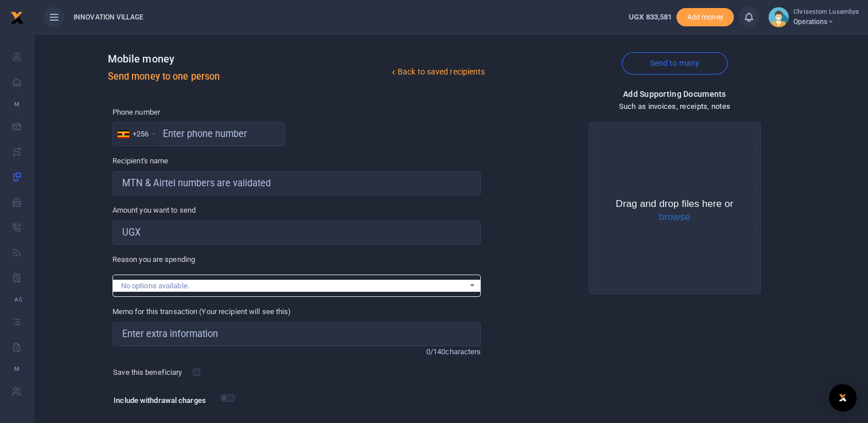 Image resolution: width=868 pixels, height=423 pixels. I want to click on span: 0/140, so click(436, 352).